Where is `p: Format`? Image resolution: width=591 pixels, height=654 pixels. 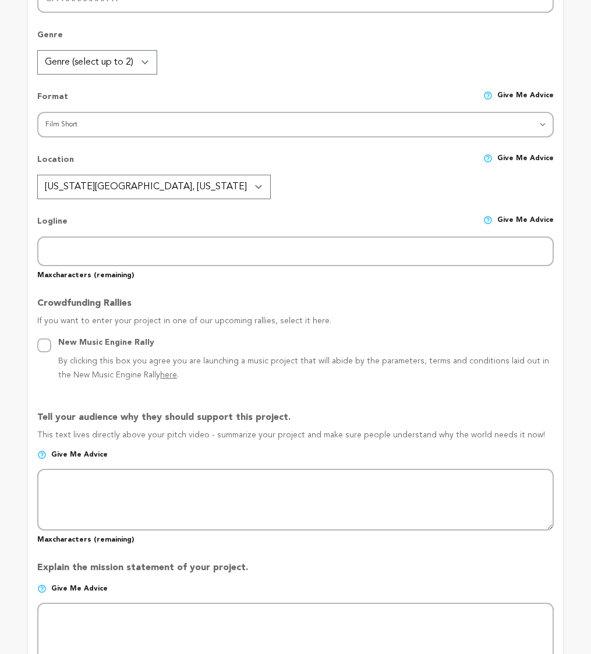
p: Format is located at coordinates (52, 101).